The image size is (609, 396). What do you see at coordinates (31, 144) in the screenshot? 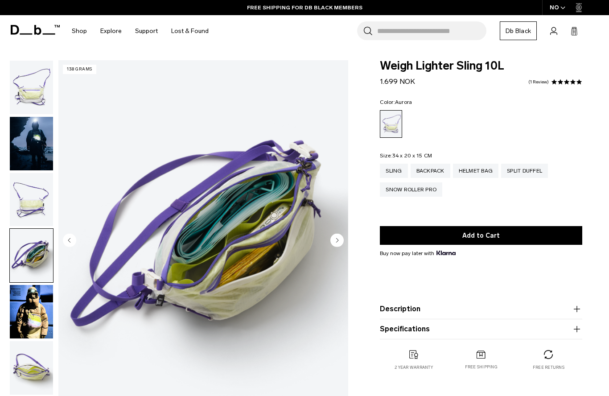
I see `img: Weigh_Lighter_Sling_10L_Lifestyle.png` at bounding box center [31, 144].